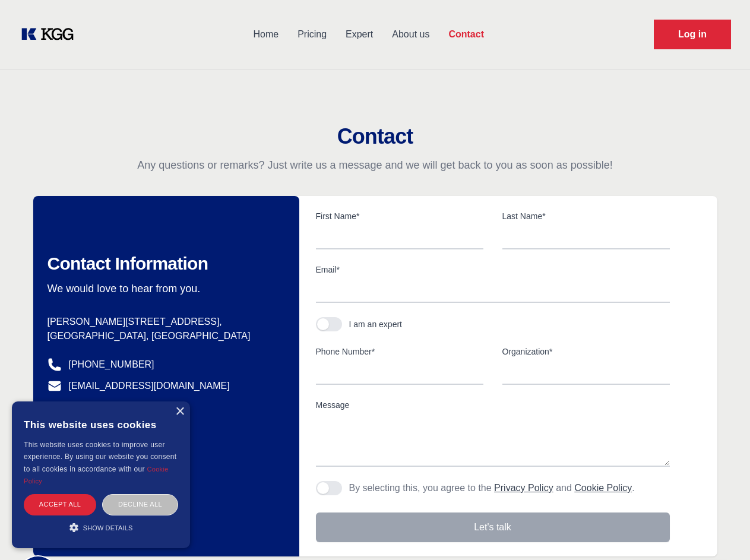  Describe the element at coordinates (400, 352) in the screenshot. I see `label: Phone Number*` at that location.